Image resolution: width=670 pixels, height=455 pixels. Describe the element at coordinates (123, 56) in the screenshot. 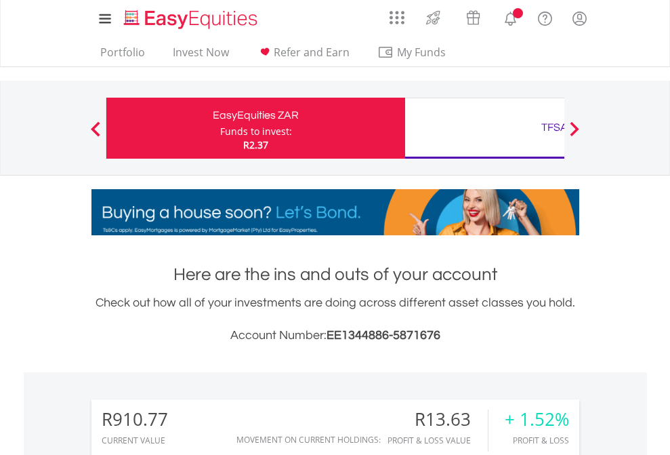

I see `a: Portfolio` at that location.